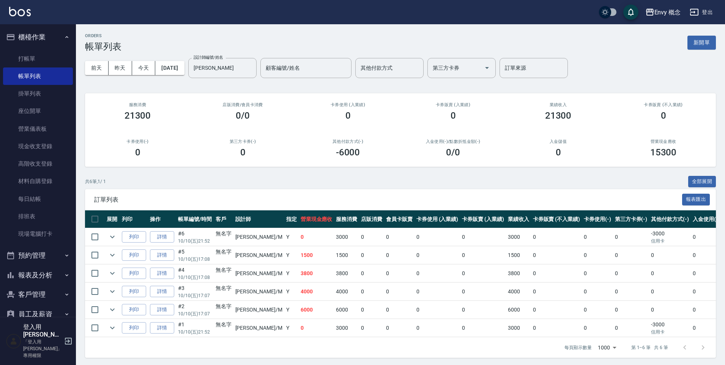 The image size is (725, 365). Describe the element at coordinates (607, 348) in the screenshot. I see `div: 1000` at that location.